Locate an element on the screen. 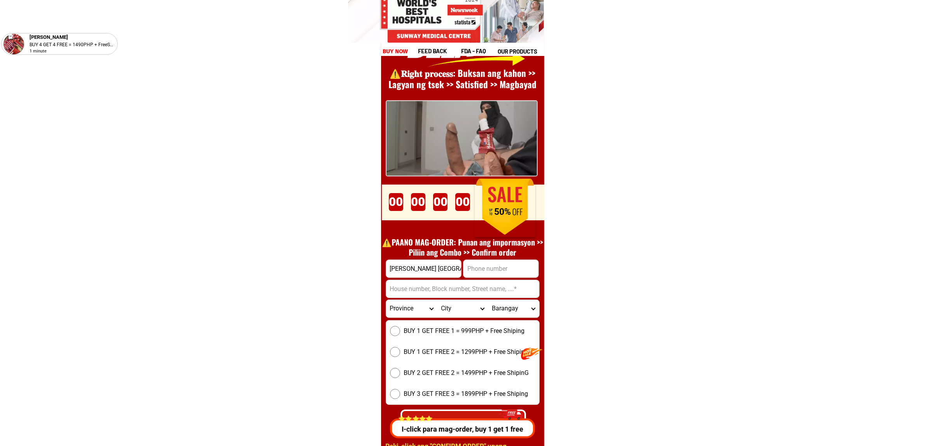 The image size is (925, 446). input: Input address is located at coordinates (463, 289).